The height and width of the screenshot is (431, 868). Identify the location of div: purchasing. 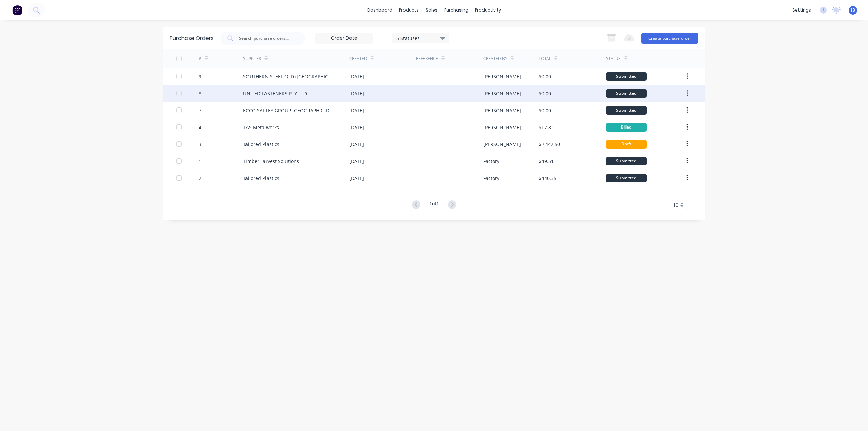
(456, 10).